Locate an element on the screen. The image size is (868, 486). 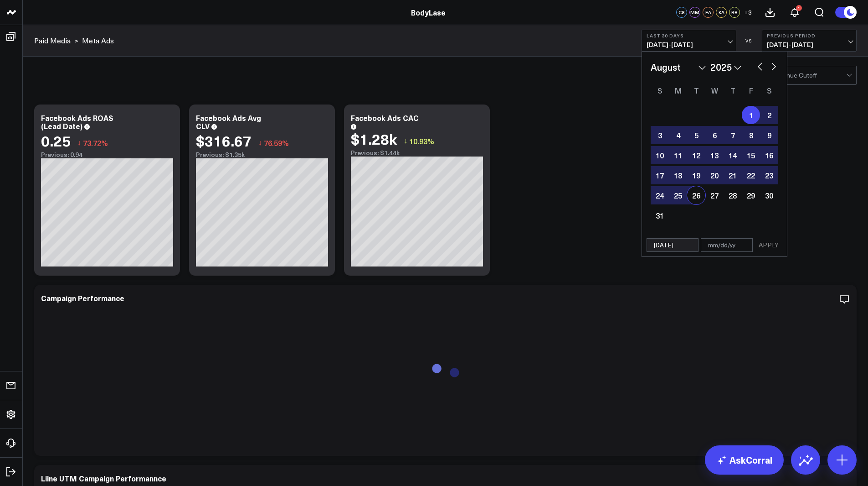
div: Wednesday is located at coordinates (715, 90).